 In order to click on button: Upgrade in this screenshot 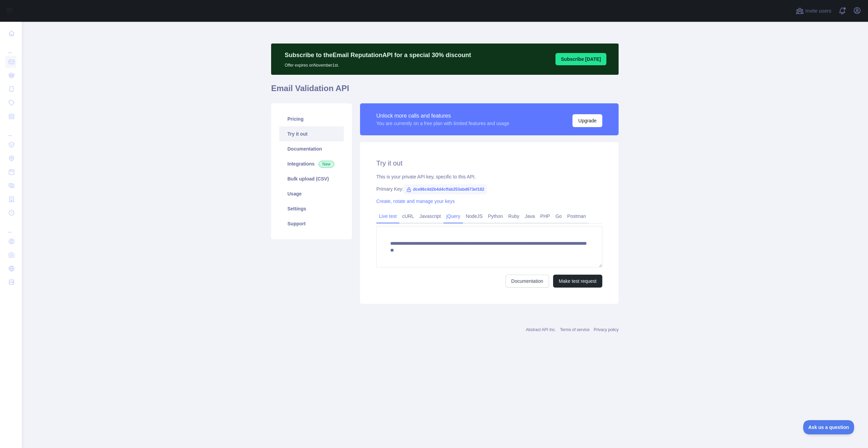, I will do `click(587, 121)`.